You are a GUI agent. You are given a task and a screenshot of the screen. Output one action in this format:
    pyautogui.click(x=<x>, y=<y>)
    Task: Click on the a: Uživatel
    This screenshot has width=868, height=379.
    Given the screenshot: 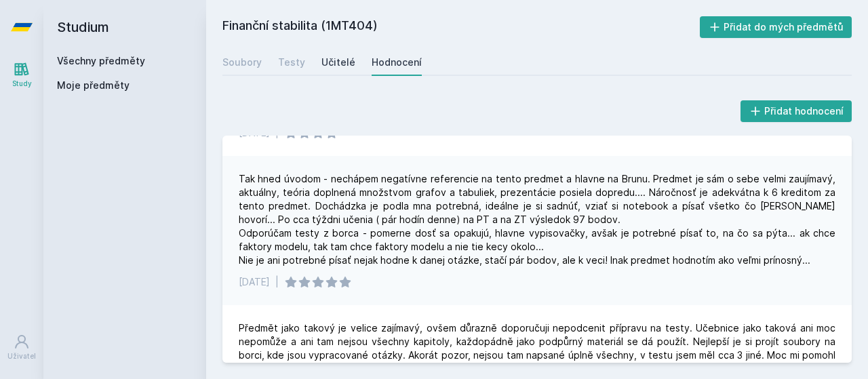 What is the action you would take?
    pyautogui.click(x=22, y=347)
    